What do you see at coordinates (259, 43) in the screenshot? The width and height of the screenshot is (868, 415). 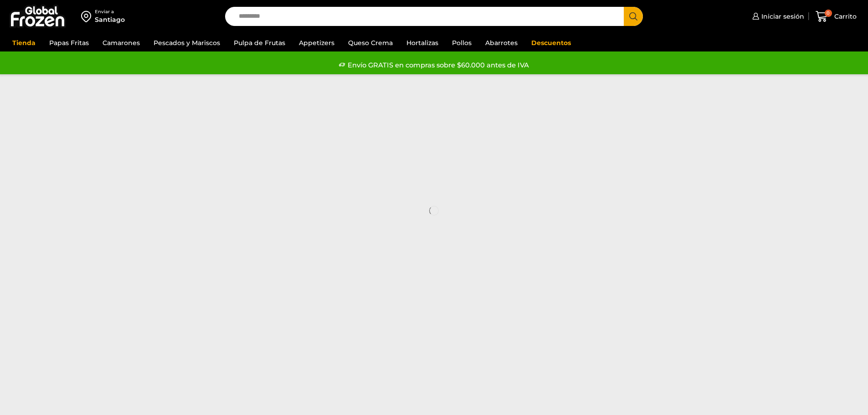 I see `a: Pulpa de Frutas` at bounding box center [259, 43].